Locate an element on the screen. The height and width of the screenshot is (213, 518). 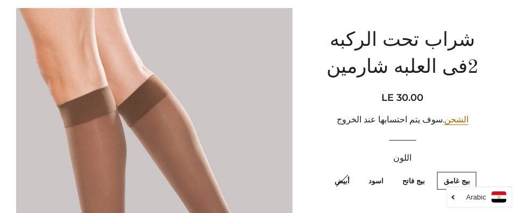
div: .سوف يتم احتسابها عند الخروج is located at coordinates (403, 120).